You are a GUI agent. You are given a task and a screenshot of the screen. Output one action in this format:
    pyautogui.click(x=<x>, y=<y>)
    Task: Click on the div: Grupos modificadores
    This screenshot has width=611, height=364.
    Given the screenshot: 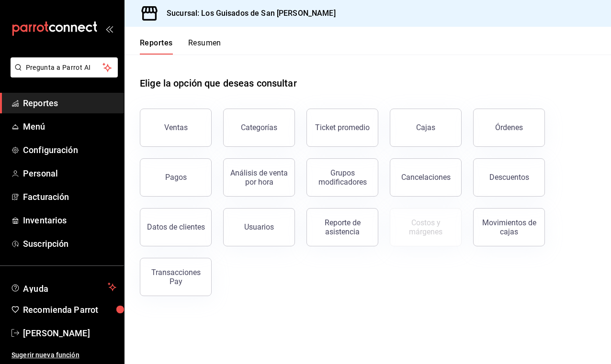 What is the action you would take?
    pyautogui.click(x=342, y=178)
    